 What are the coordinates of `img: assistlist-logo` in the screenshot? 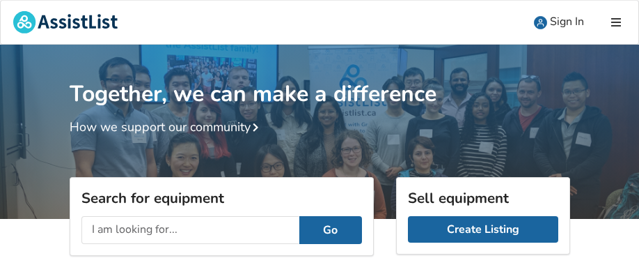 It's located at (65, 22).